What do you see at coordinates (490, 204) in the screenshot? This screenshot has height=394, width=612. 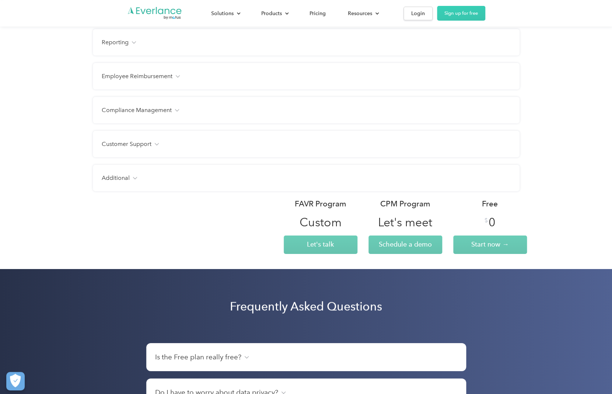 I see `div: Free` at bounding box center [490, 204].